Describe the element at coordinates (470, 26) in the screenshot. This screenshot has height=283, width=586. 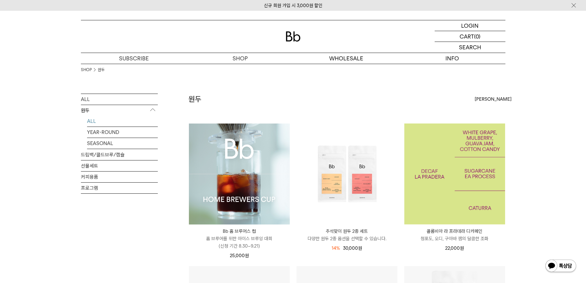
I see `a: LOGIN` at that location.